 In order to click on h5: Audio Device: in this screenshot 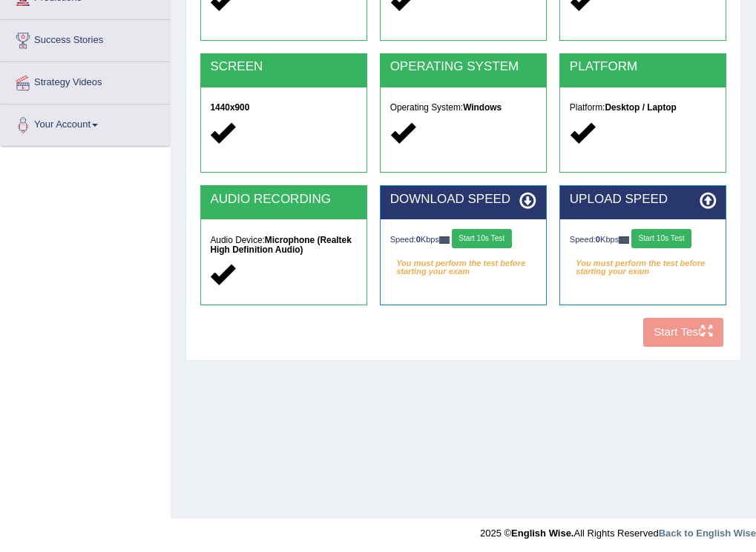, I will do `click(283, 245)`.